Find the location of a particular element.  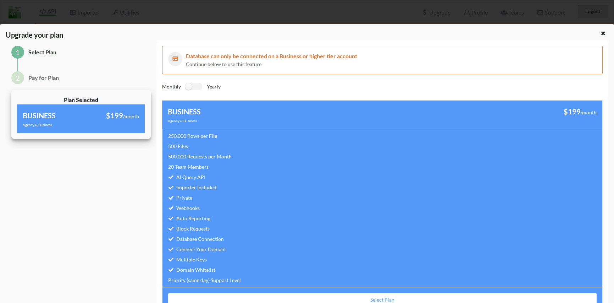

span: Pay for Plan is located at coordinates (44, 77).